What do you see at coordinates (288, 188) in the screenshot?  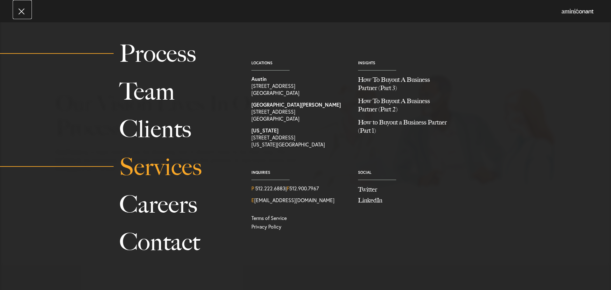 I see `span: F` at bounding box center [288, 188].